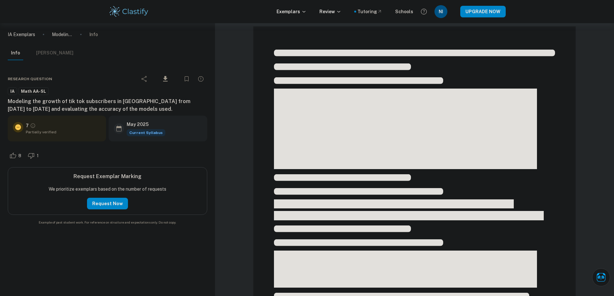 The width and height of the screenshot is (614, 296). Describe the element at coordinates (21, 35) in the screenshot. I see `p: IA Exemplars` at that location.